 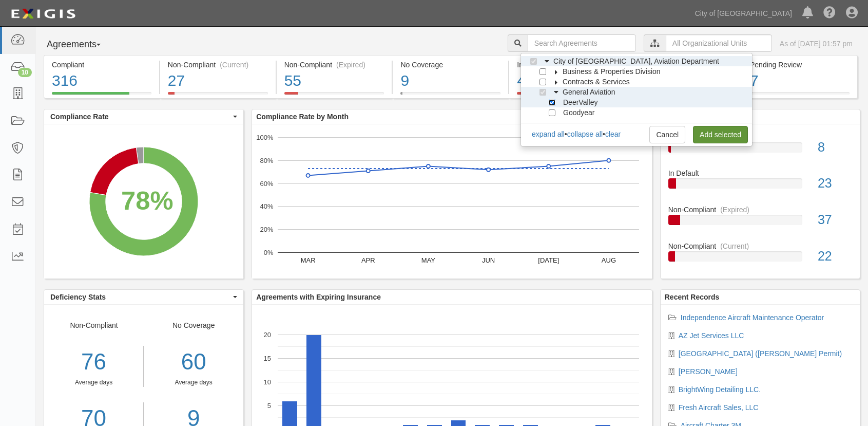 What do you see at coordinates (101, 96) in the screenshot?
I see `a: Compliant316` at bounding box center [101, 96].